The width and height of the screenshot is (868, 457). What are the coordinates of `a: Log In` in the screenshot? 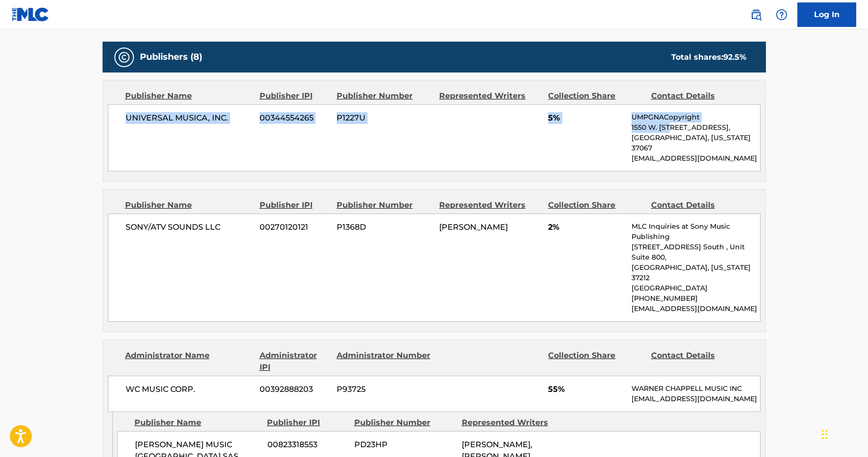 It's located at (827, 15).